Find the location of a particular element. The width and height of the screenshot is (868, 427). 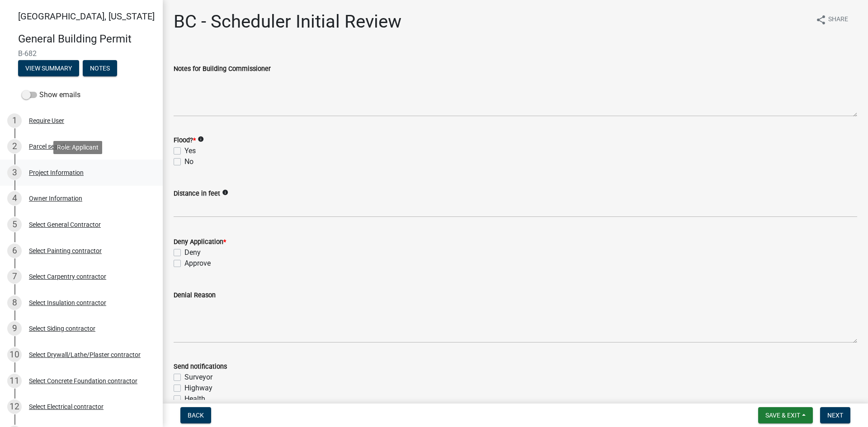

label: Notes for Building Commissioner is located at coordinates (222, 69).